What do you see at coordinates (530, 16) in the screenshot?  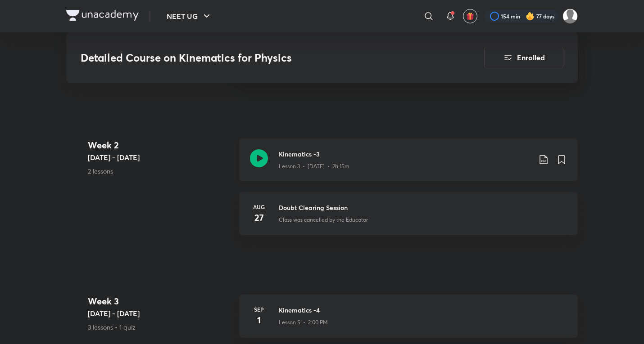 I see `img: streak` at bounding box center [530, 16].